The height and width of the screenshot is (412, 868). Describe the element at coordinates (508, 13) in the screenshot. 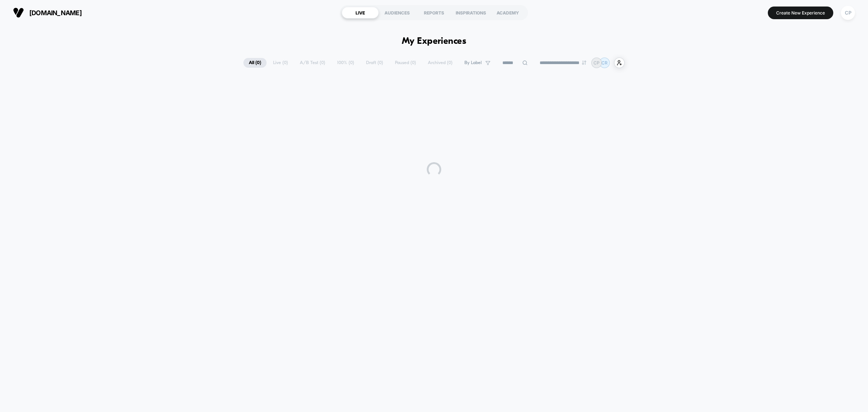

I see `div: ACADEMY` at that location.